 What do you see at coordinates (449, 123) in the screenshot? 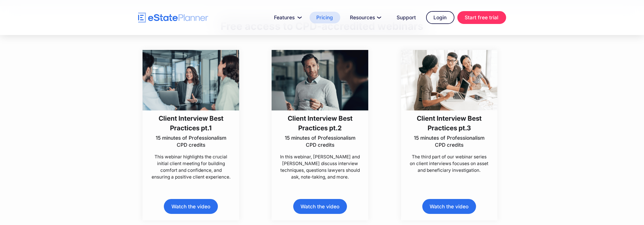
I see `h3: Client Interview Best Practices pt.3` at bounding box center [449, 123].